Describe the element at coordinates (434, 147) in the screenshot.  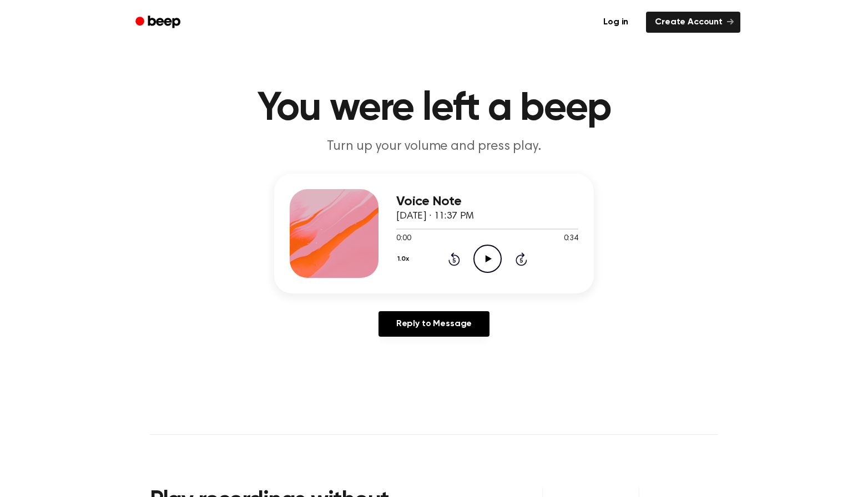
I see `p: Turn up your volume and press play.` at that location.